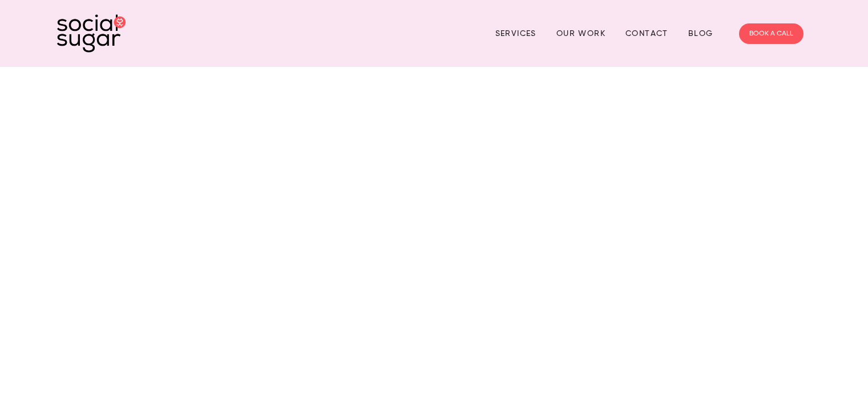 The image size is (868, 417). Describe the element at coordinates (701, 33) in the screenshot. I see `a: Blog` at that location.